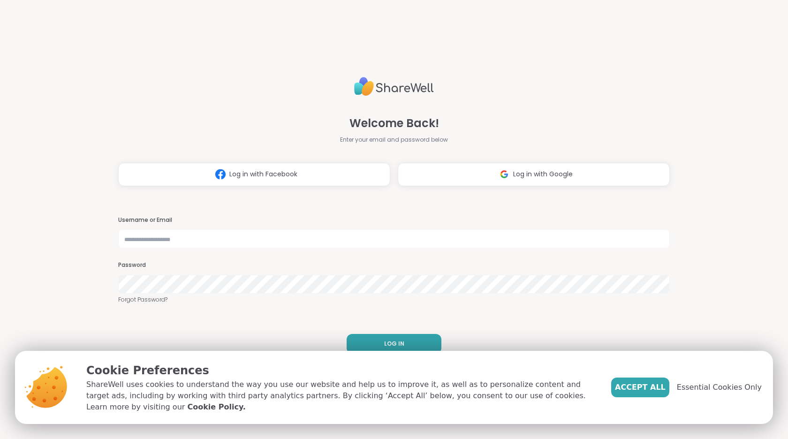 Image resolution: width=788 pixels, height=439 pixels. I want to click on img: ShareWell Logo, so click(394, 86).